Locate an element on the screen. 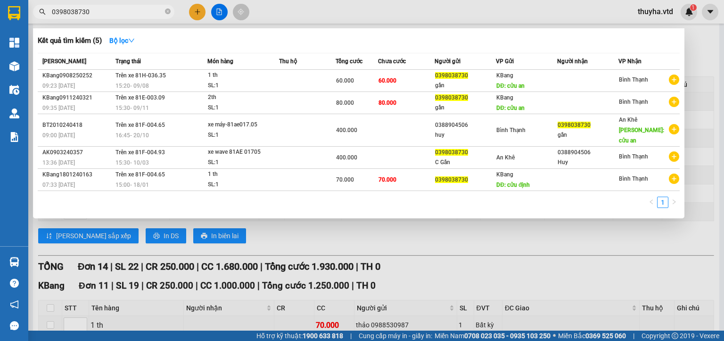  span: 15:30 - 09/11 is located at coordinates (132, 108).